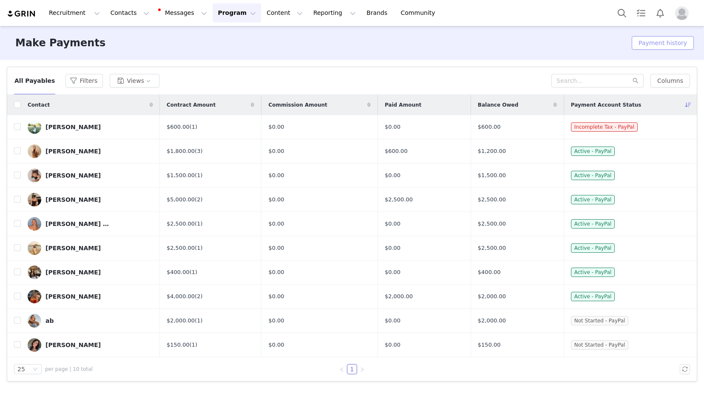  I want to click on span: Contract Amount, so click(191, 105).